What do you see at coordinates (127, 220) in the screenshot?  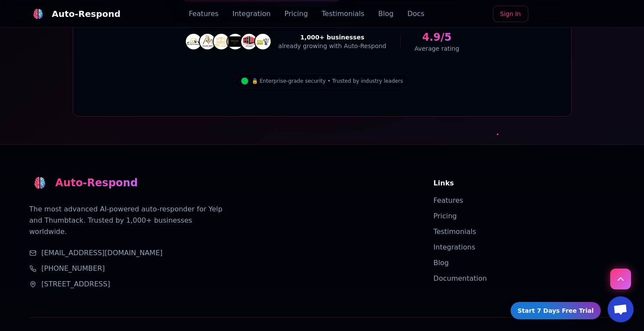 I see `p: The most advanced AI-powered auto-responder for Yelp and Thumbtack. Trusted by 1,000+ businesses ...` at bounding box center [127, 220].